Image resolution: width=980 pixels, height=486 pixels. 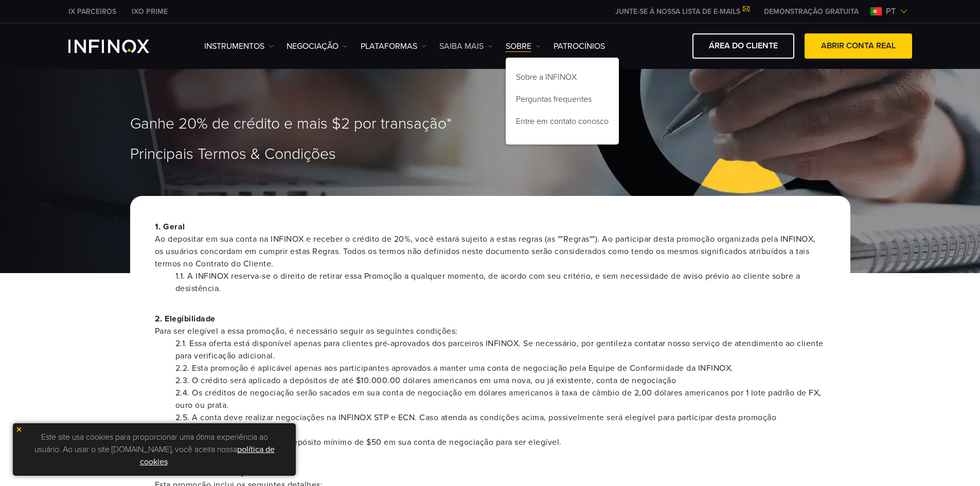 I want to click on a: Sobre a INFINOX, so click(x=562, y=79).